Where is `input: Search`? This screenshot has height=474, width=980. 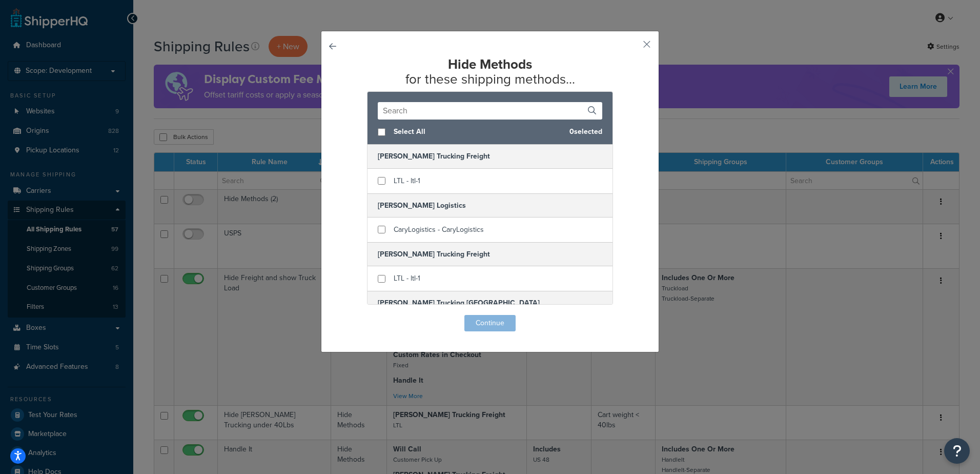 input: Search is located at coordinates (490, 110).